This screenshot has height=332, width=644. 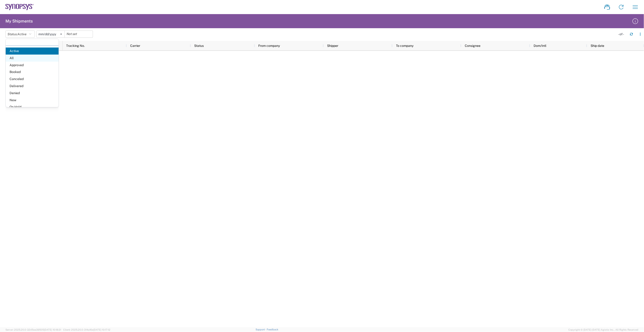 I want to click on a: Support, so click(x=261, y=330).